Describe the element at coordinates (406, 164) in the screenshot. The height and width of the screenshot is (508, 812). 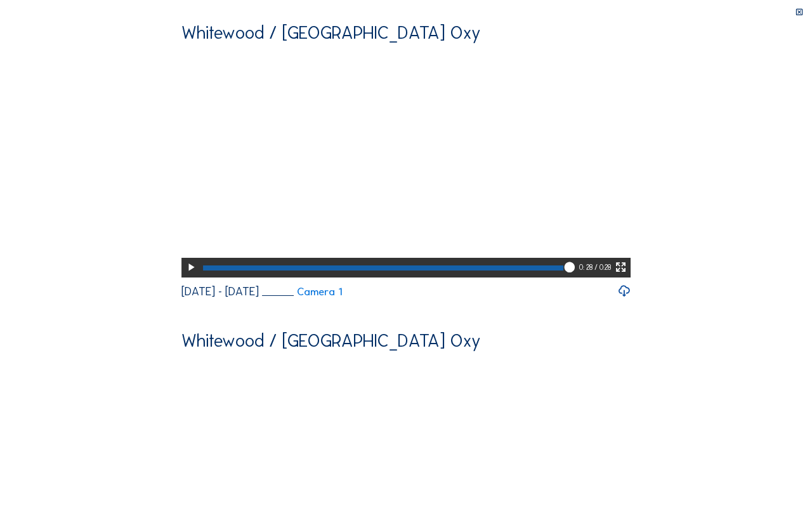
I see `video: Your browser does not support the video tag.` at that location.